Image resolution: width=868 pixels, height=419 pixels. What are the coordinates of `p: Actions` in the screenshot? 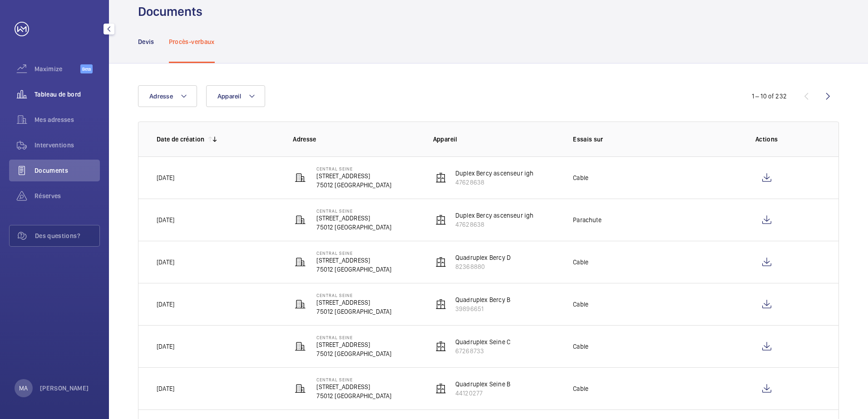 It's located at (767, 140).